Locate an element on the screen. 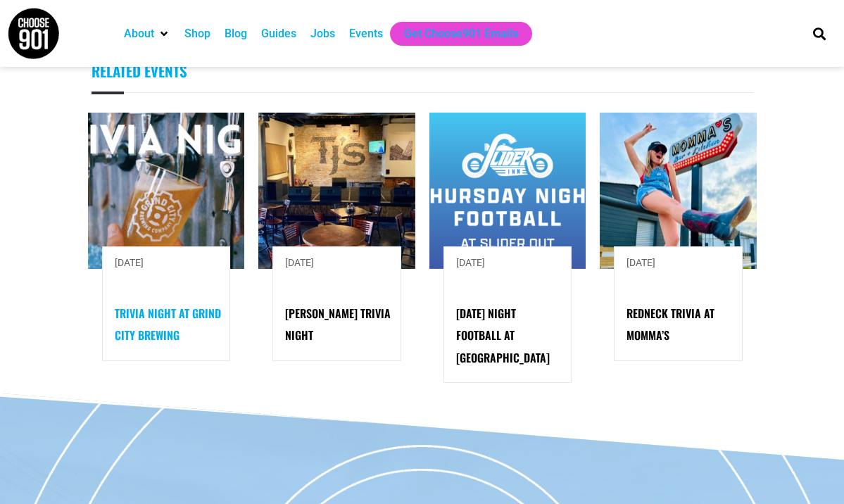 This screenshot has height=504, width=844. div: Blog is located at coordinates (236, 34).